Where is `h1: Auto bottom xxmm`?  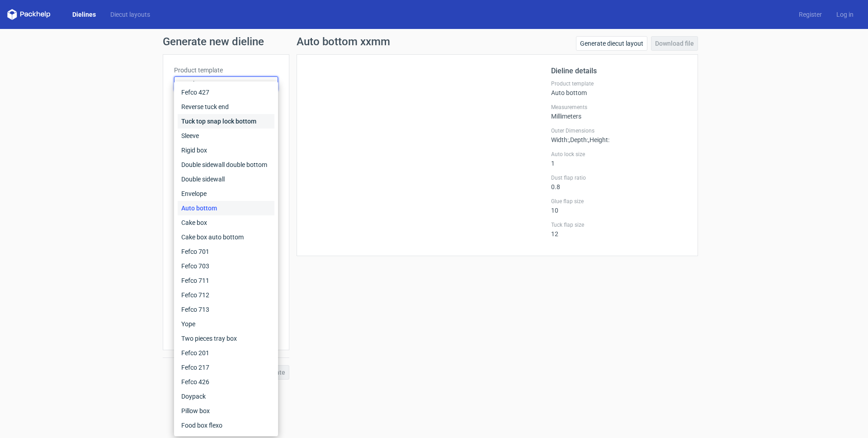
h1: Auto bottom xxmm is located at coordinates (343, 42).